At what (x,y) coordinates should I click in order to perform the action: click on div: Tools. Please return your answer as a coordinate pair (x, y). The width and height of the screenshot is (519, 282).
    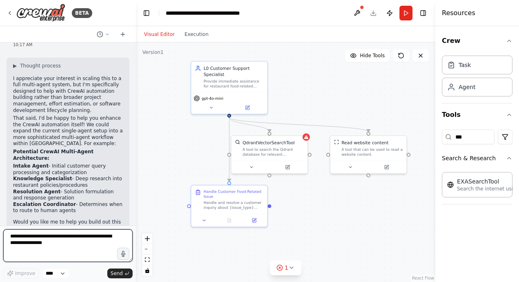
    Looking at the image, I should click on (477, 168).